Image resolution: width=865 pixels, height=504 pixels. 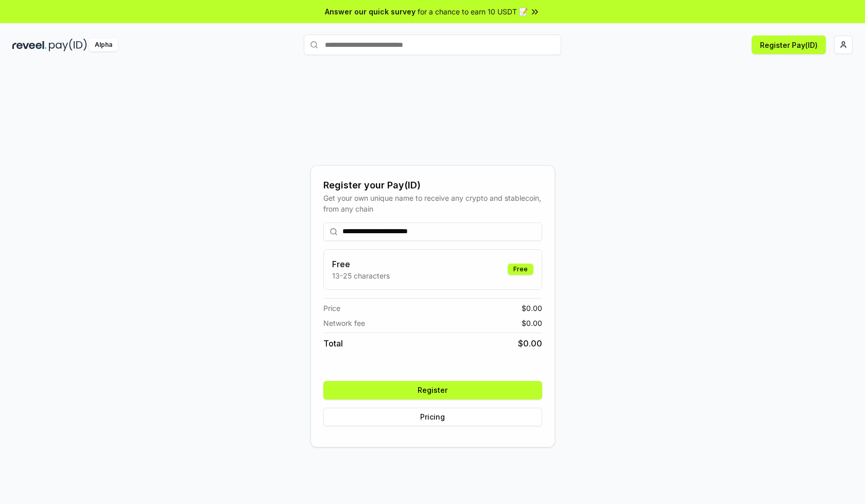 I want to click on div: Alpha, so click(x=104, y=45).